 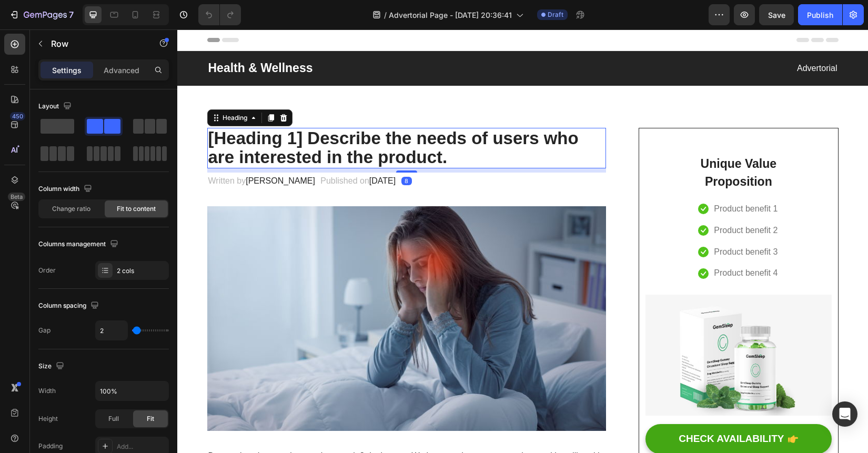 What do you see at coordinates (79, 244) in the screenshot?
I see `div: Columns management` at bounding box center [79, 244].